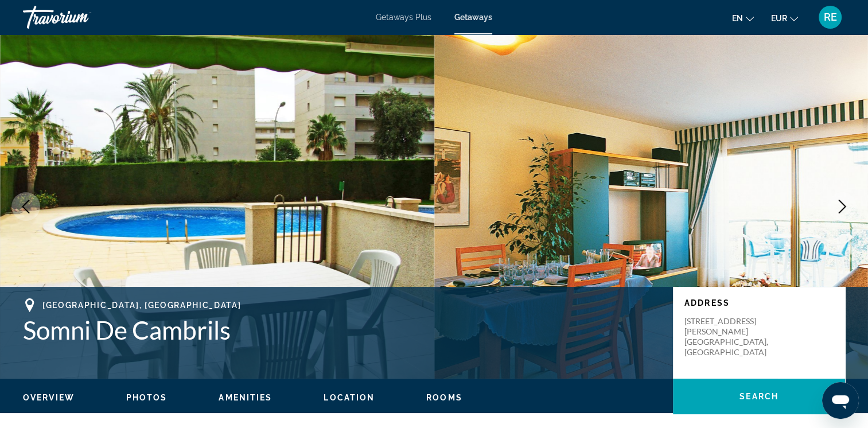 This screenshot has width=868, height=428. What do you see at coordinates (49, 398) in the screenshot?
I see `span: Overview` at bounding box center [49, 398].